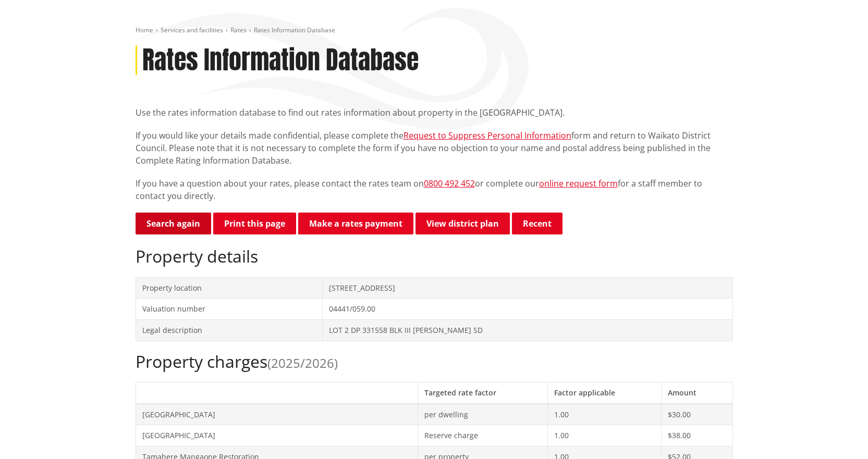  Describe the element at coordinates (697, 393) in the screenshot. I see `th: Amount` at that location.